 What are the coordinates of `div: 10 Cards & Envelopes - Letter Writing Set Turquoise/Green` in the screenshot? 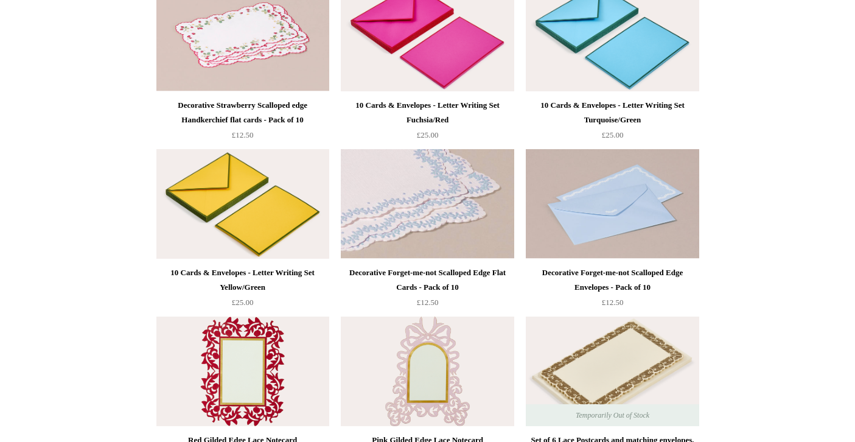 It's located at (612, 113).